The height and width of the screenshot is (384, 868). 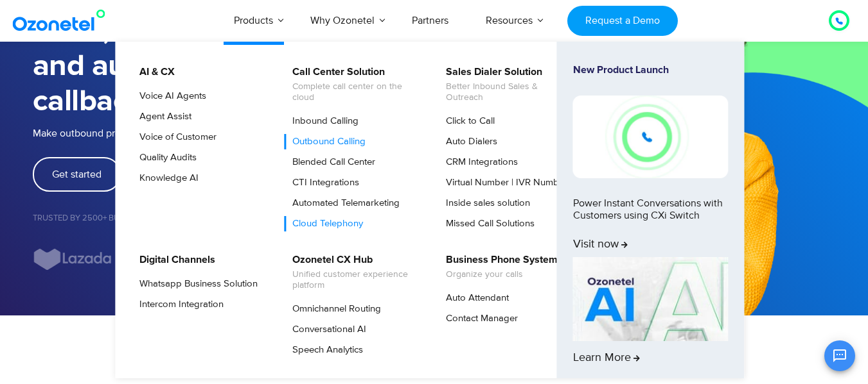 I want to click on a: Inbound Calling, so click(x=322, y=121).